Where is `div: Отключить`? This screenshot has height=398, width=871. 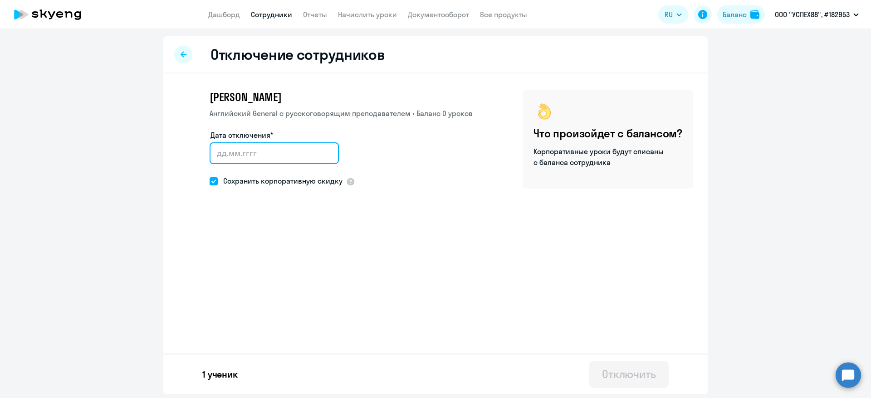 div: Отключить is located at coordinates (628, 374).